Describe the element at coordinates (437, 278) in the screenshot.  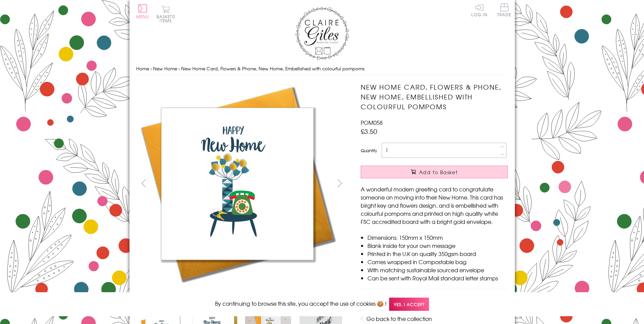
I see `li: Can be sent with Royal Mail standard letter stamps` at that location.